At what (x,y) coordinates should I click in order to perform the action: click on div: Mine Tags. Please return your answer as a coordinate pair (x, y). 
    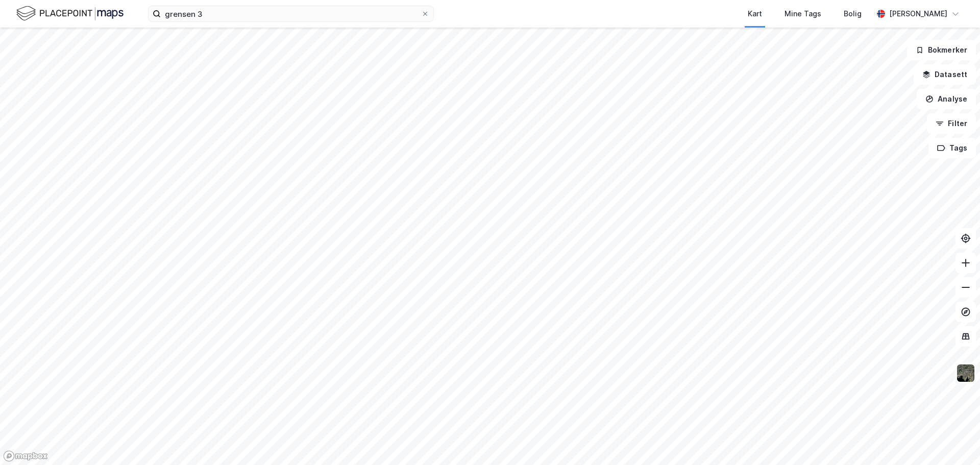
    Looking at the image, I should click on (803, 14).